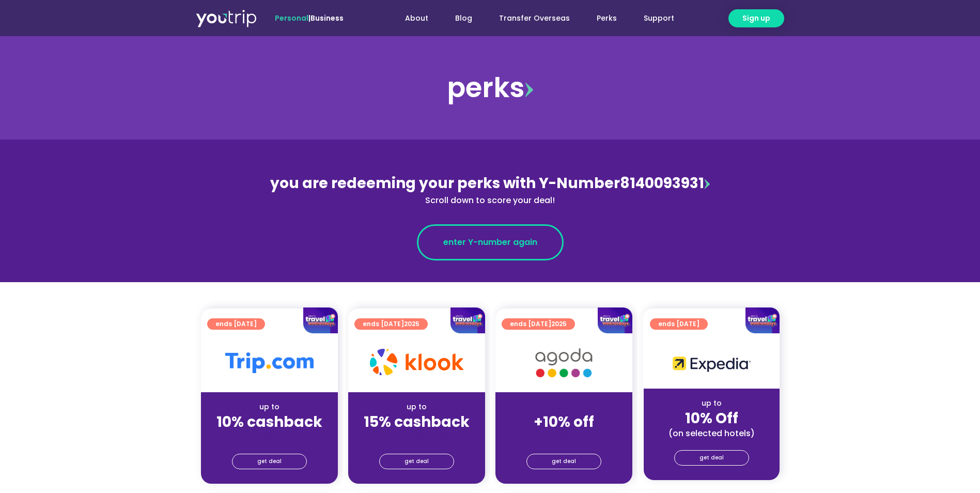 The height and width of the screenshot is (493, 980). Describe the element at coordinates (327, 18) in the screenshot. I see `a: Business` at that location.